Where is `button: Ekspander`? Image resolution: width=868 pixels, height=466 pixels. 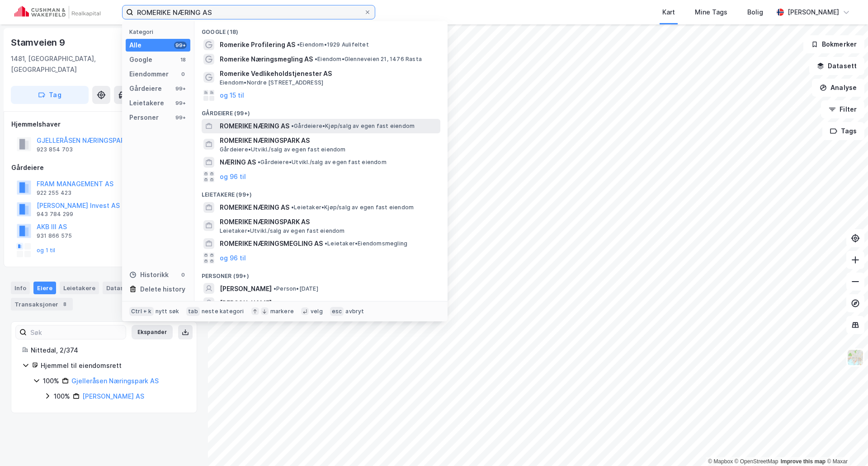
button: Ekspander is located at coordinates (152, 332).